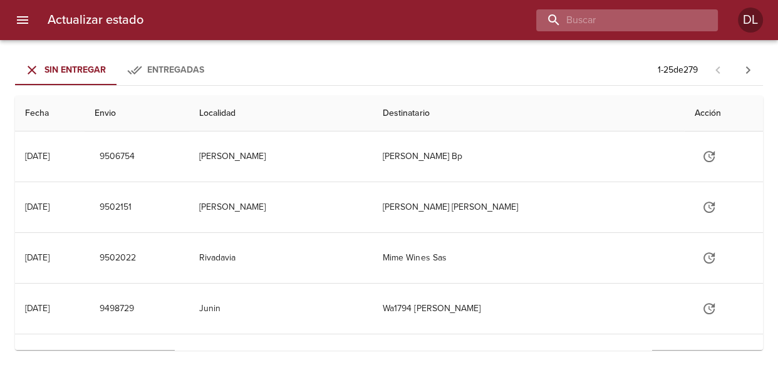 The height and width of the screenshot is (365, 778). I want to click on input: buscar, so click(617, 20).